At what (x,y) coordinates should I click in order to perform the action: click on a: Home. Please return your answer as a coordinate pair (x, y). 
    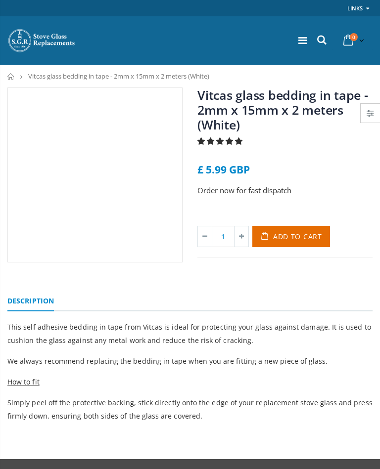
    Looking at the image, I should click on (11, 76).